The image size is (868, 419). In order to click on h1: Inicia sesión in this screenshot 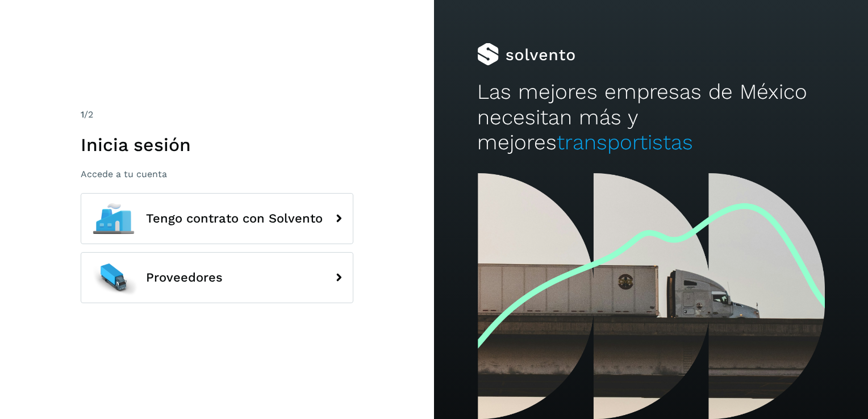, I will do `click(217, 145)`.